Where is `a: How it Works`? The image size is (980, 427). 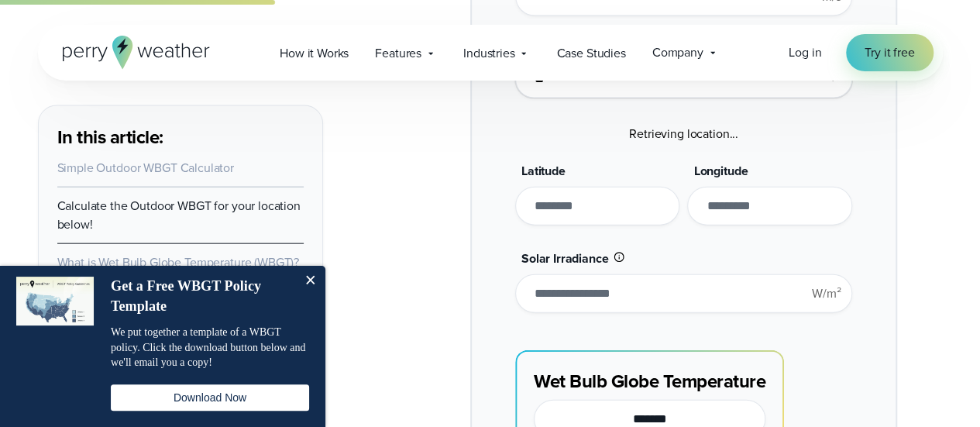
a: How it Works is located at coordinates (314, 53).